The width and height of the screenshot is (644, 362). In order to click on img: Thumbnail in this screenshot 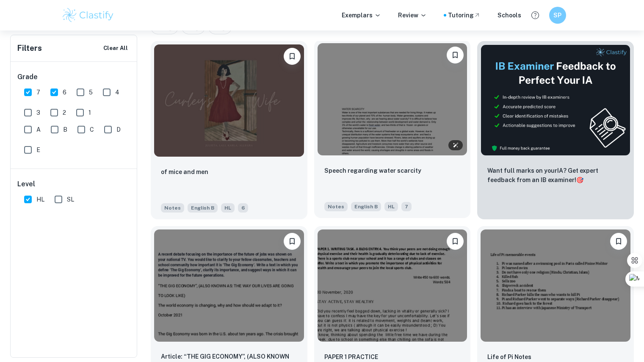, I will do `click(555, 100)`.